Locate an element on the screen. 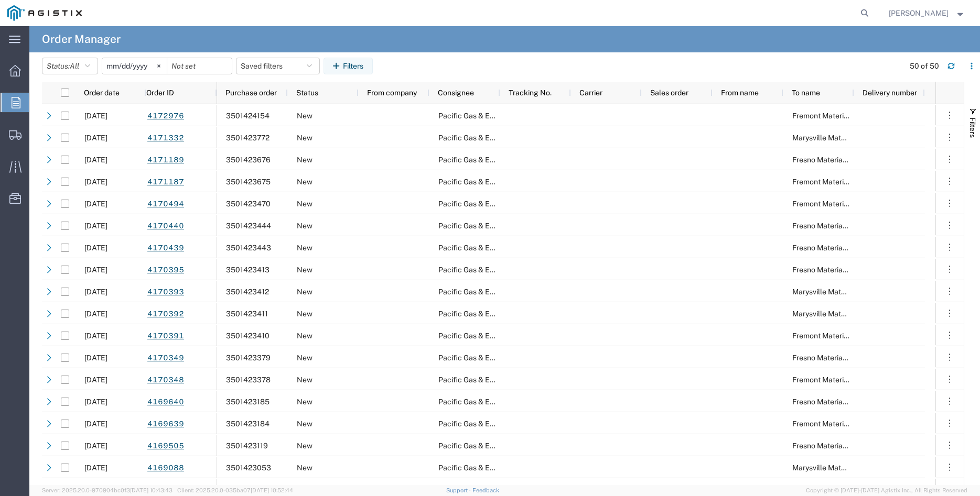 Image resolution: width=980 pixels, height=496 pixels. input: Not set is located at coordinates (199, 66).